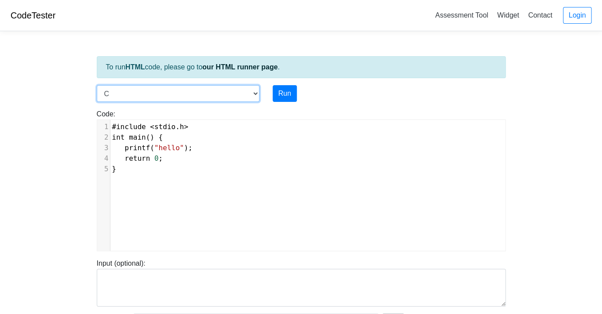 The height and width of the screenshot is (314, 602). What do you see at coordinates (461, 15) in the screenshot?
I see `a: Assessment Tool` at bounding box center [461, 15].